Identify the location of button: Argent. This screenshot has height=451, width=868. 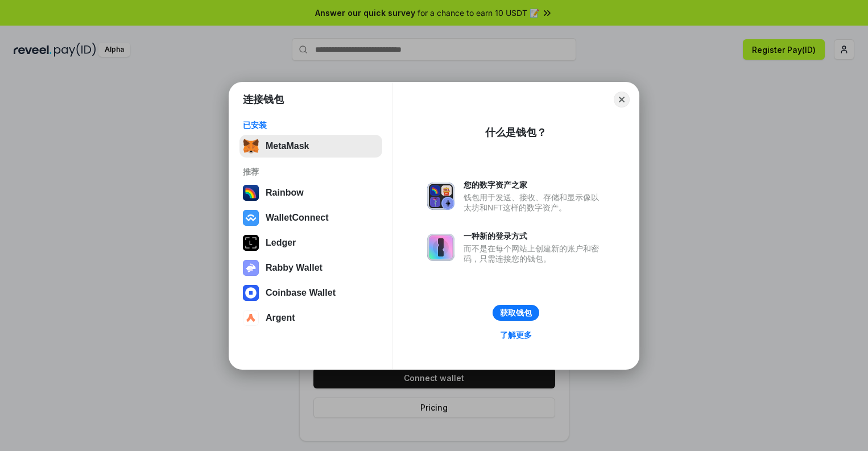
(310, 318).